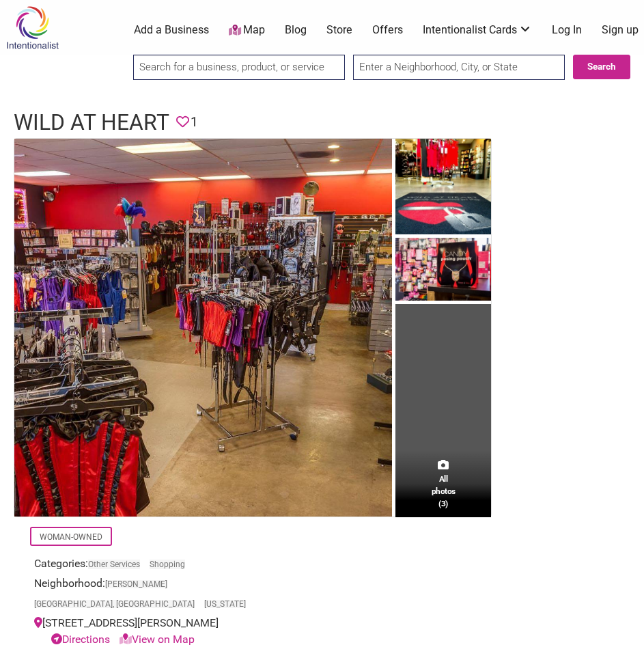  What do you see at coordinates (339, 30) in the screenshot?
I see `a: Store` at bounding box center [339, 30].